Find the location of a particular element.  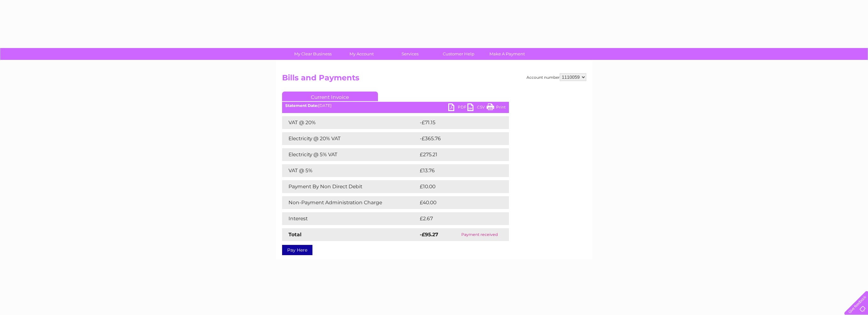

a: My Account is located at coordinates (362, 54).